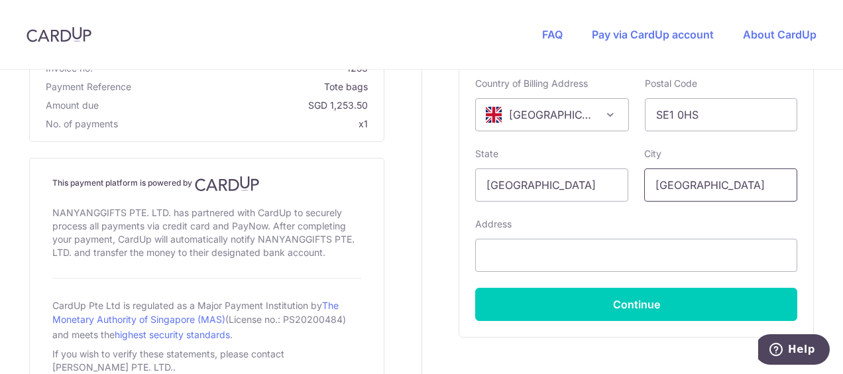 This screenshot has width=843, height=374. What do you see at coordinates (532, 84) in the screenshot?
I see `label: Country of Billing Address` at bounding box center [532, 84].